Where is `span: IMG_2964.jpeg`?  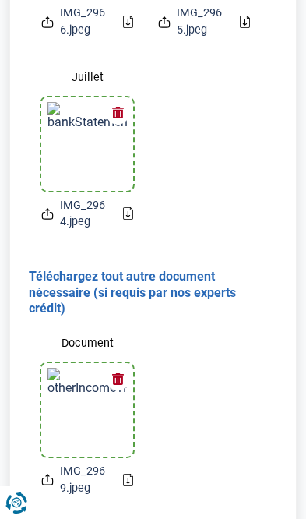 span: IMG_2964.jpeg is located at coordinates (85, 213).